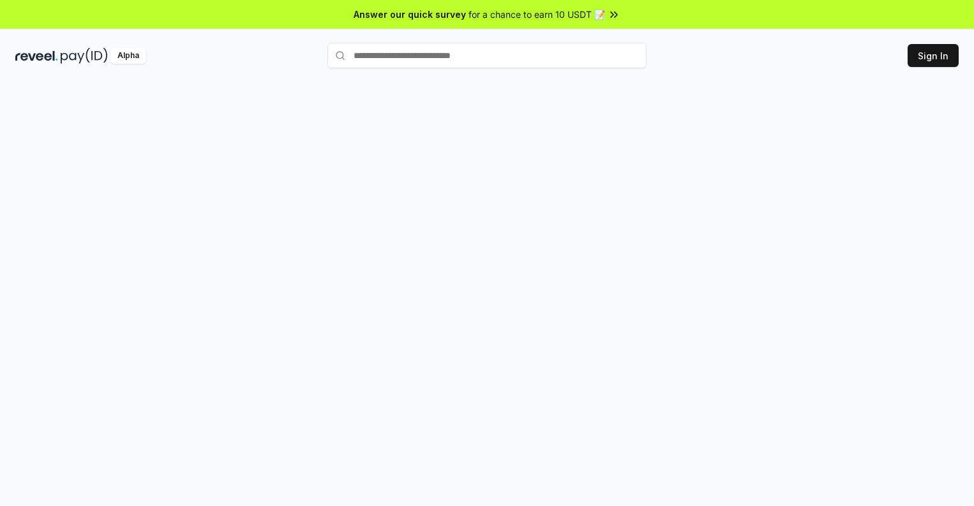 This screenshot has height=506, width=974. What do you see at coordinates (537, 14) in the screenshot?
I see `span: for a chance to earn 10 USDT 📝` at bounding box center [537, 14].